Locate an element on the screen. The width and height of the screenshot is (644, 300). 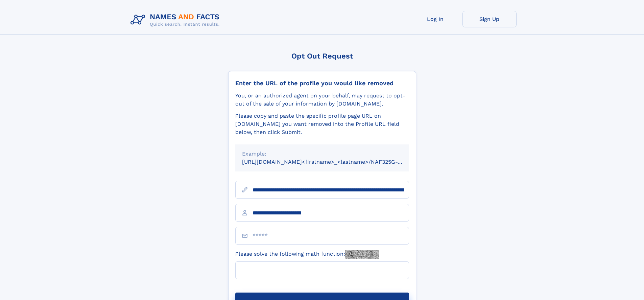
a: Sign Up is located at coordinates (489, 19).